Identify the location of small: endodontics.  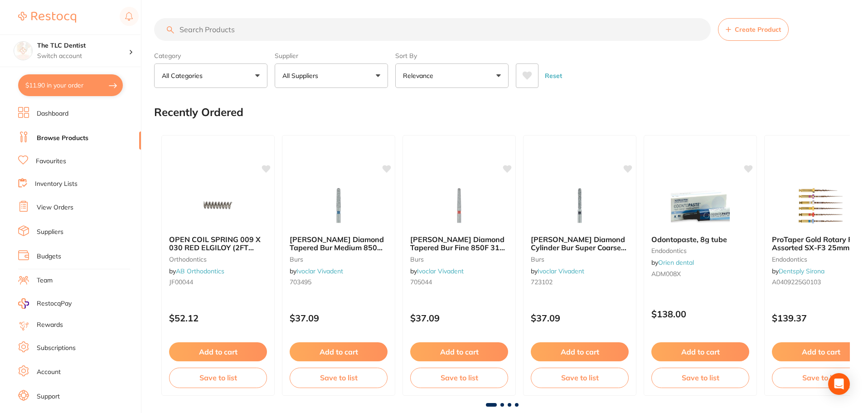
(700, 251).